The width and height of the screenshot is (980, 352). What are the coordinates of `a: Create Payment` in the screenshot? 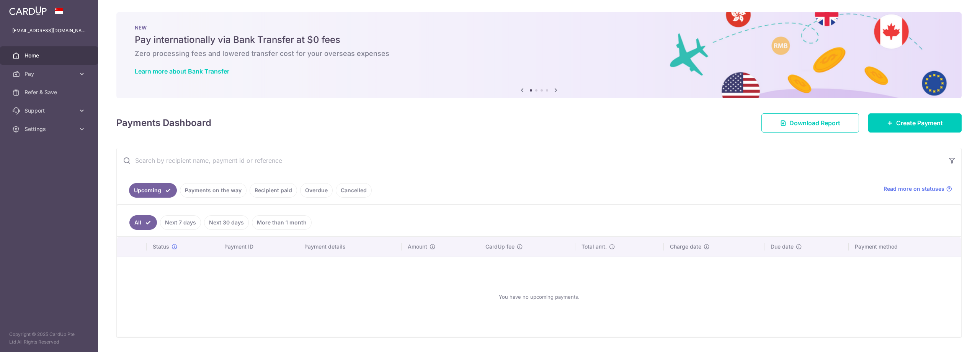 It's located at (915, 123).